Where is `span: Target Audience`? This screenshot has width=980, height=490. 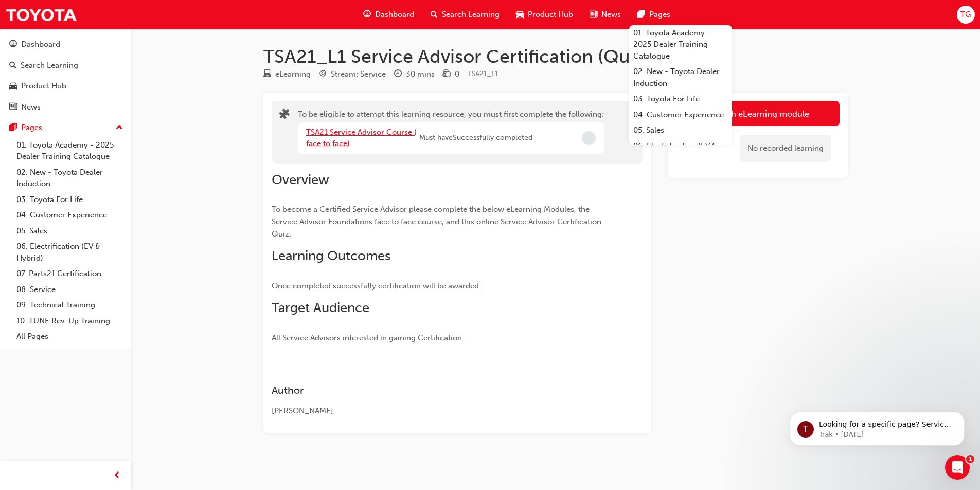
span: Target Audience is located at coordinates (320, 307).